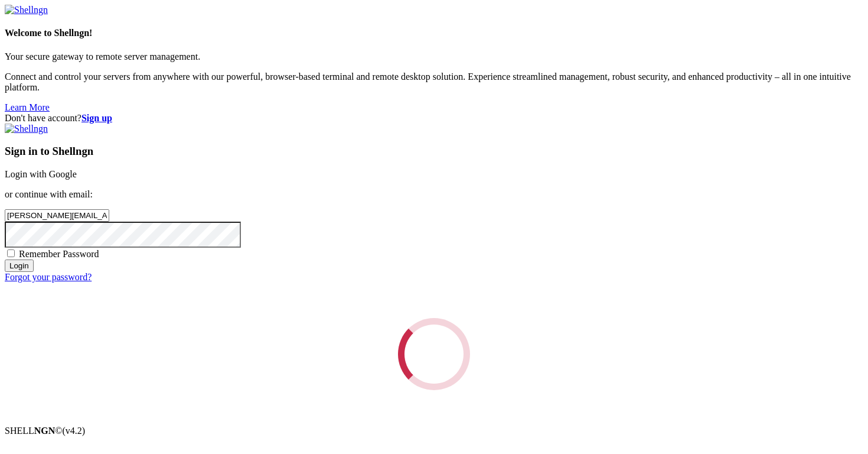 The height and width of the screenshot is (454, 868). What do you see at coordinates (41, 174) in the screenshot?
I see `a: Login with Google` at bounding box center [41, 174].